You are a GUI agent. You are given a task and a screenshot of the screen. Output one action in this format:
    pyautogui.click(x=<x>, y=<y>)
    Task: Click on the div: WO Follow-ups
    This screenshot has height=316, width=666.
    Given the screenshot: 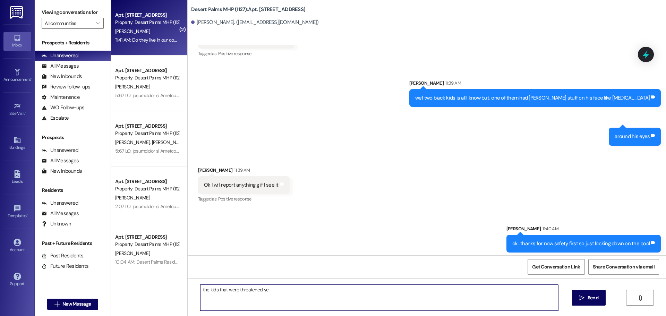 What is the action you would take?
    pyautogui.click(x=63, y=108)
    